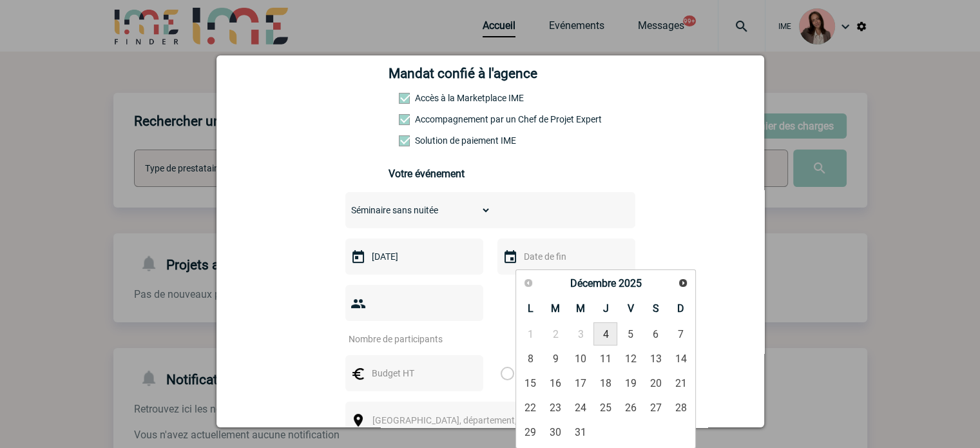 Image resolution: width=980 pixels, height=448 pixels. I want to click on a: 8, so click(530, 358).